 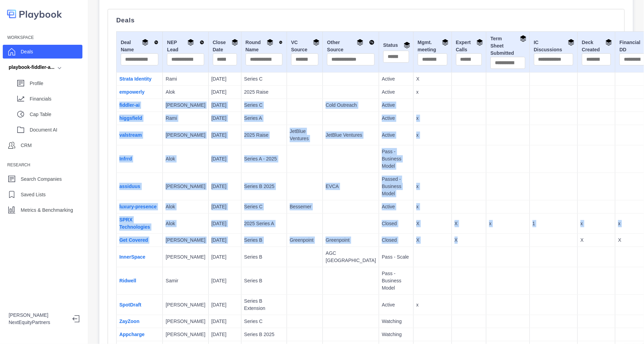 What do you see at coordinates (132, 335) in the screenshot?
I see `a: Appcharge` at bounding box center [132, 335].